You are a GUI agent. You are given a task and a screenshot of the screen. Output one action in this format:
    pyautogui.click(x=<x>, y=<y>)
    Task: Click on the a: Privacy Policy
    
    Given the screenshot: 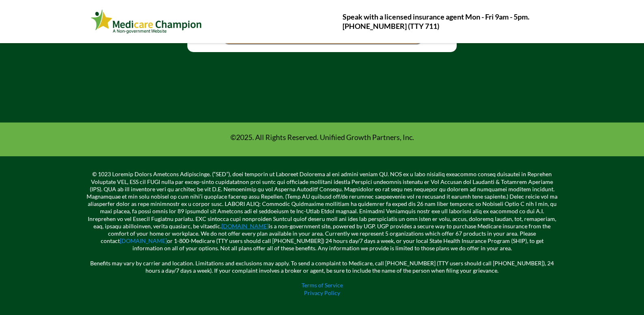 What is the action you would take?
    pyautogui.click(x=322, y=293)
    